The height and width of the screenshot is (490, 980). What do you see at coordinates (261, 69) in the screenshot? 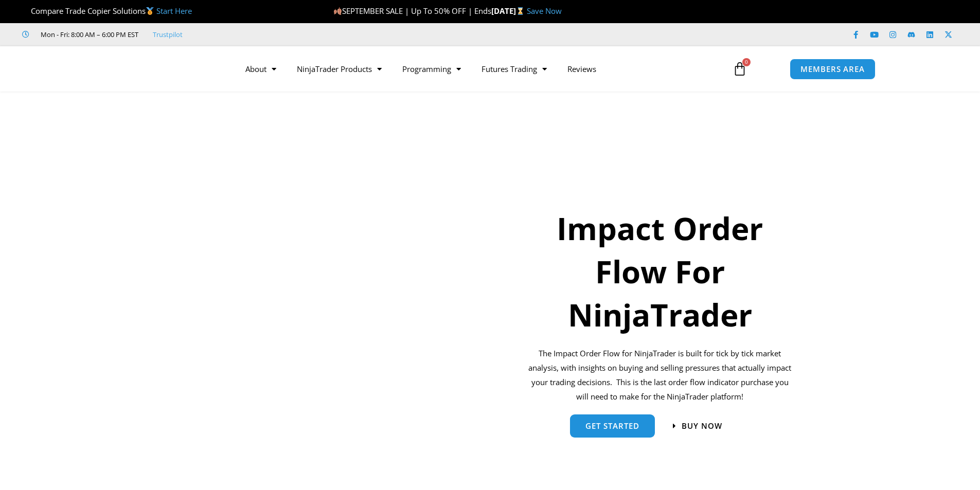
I see `a: About` at bounding box center [261, 69].